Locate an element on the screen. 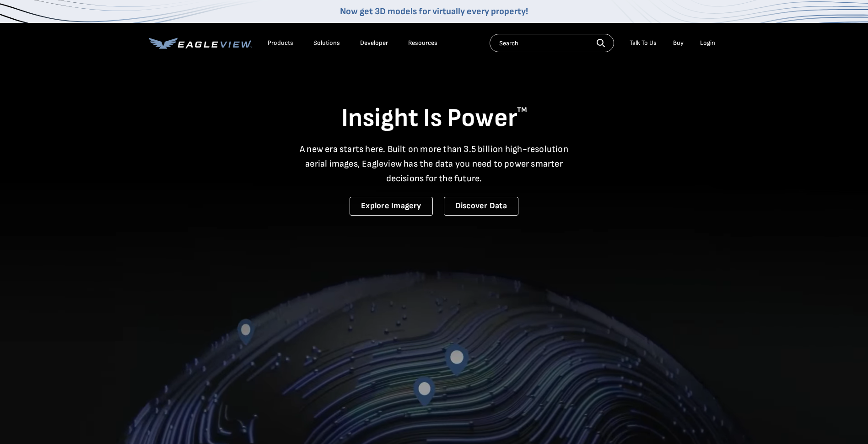  div: Products is located at coordinates (281, 43).